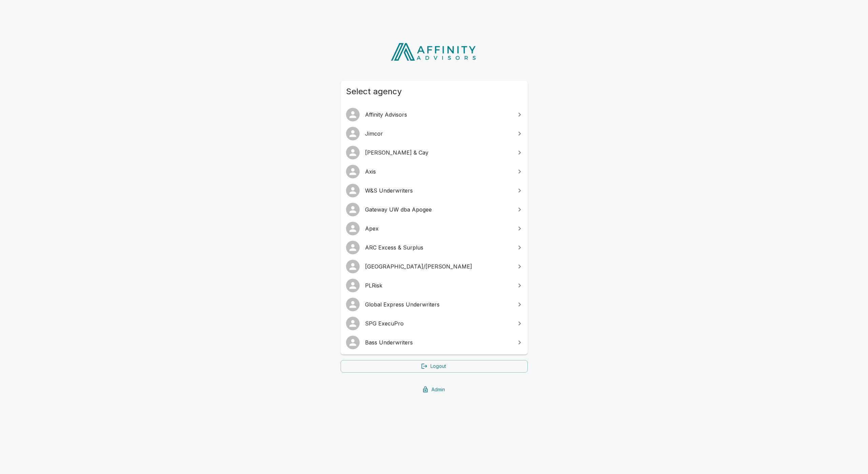 This screenshot has height=474, width=868. I want to click on a: Affinity Advisors, so click(434, 115).